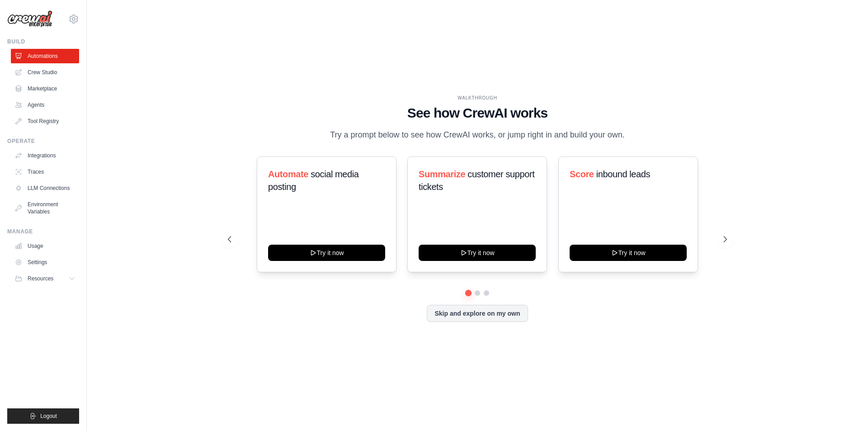 The image size is (868, 431). Describe the element at coordinates (45, 246) in the screenshot. I see `a: Usage` at that location.